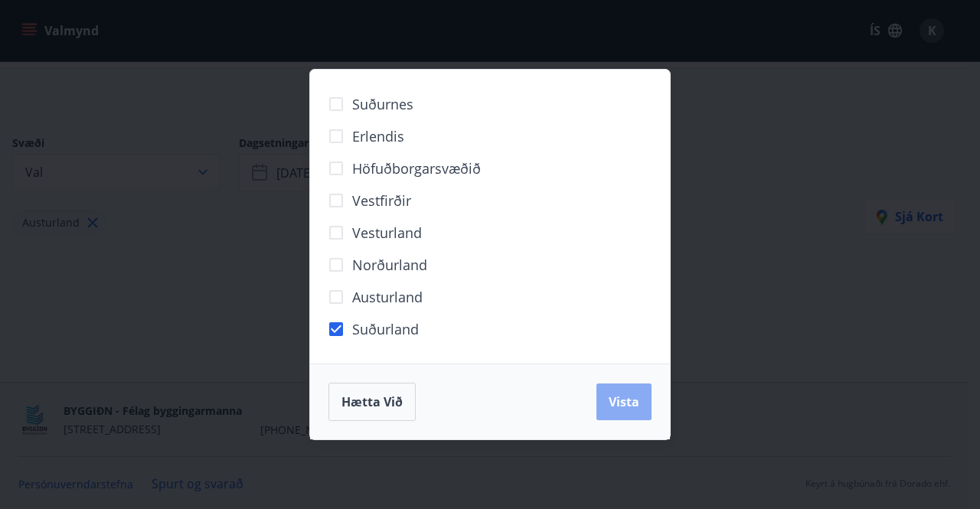 This screenshot has width=980, height=509. Describe the element at coordinates (372, 402) in the screenshot. I see `span: Hætta við` at that location.